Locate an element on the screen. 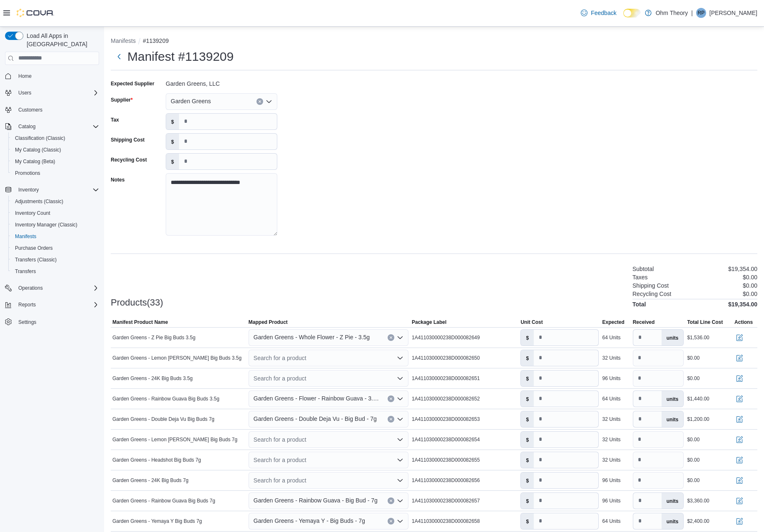 The height and width of the screenshot is (532, 764). h6: Taxes is located at coordinates (640, 277).